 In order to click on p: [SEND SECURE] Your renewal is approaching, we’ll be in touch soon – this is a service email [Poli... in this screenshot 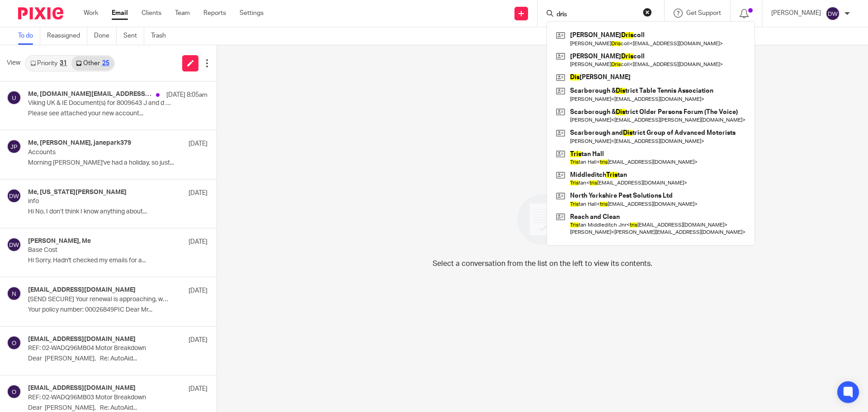, I will do `click(100, 300)`.